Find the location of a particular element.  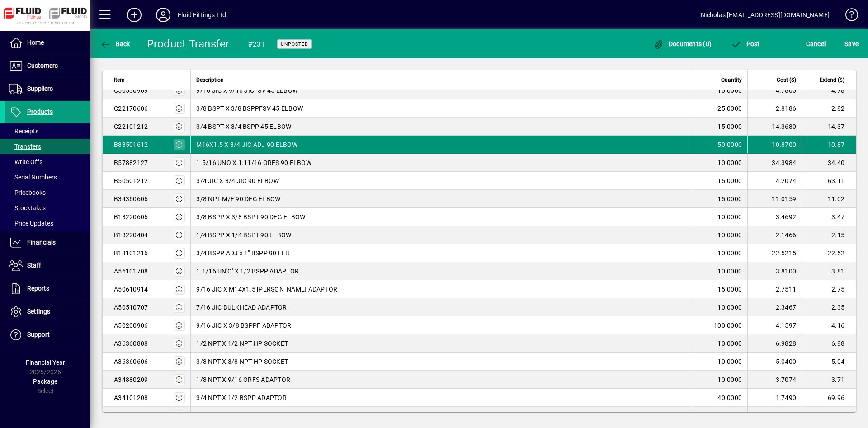

span: Products is located at coordinates (39, 112).